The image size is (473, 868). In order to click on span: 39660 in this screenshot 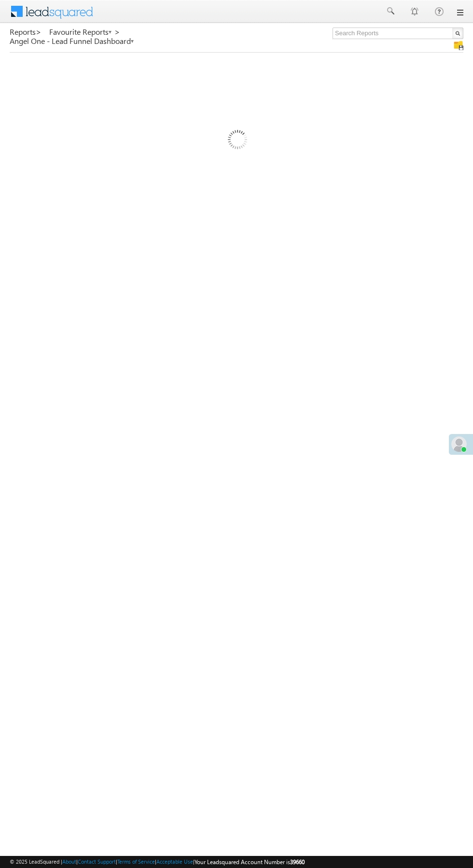, I will do `click(297, 862)`.